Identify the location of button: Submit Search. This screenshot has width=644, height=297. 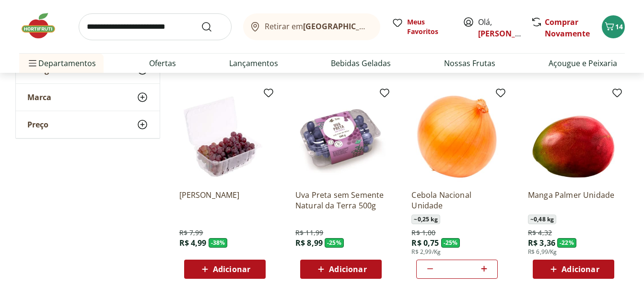
(213, 27).